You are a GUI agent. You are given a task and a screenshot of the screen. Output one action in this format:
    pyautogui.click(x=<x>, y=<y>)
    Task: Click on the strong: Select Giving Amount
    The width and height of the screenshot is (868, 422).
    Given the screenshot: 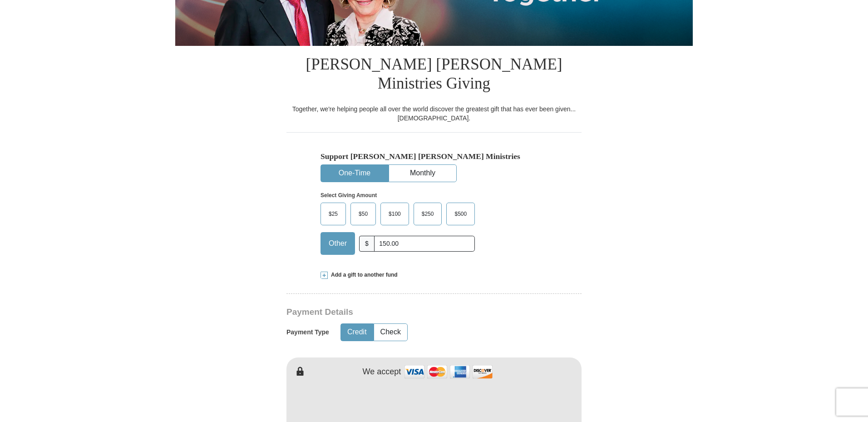 What is the action you would take?
    pyautogui.click(x=349, y=196)
    